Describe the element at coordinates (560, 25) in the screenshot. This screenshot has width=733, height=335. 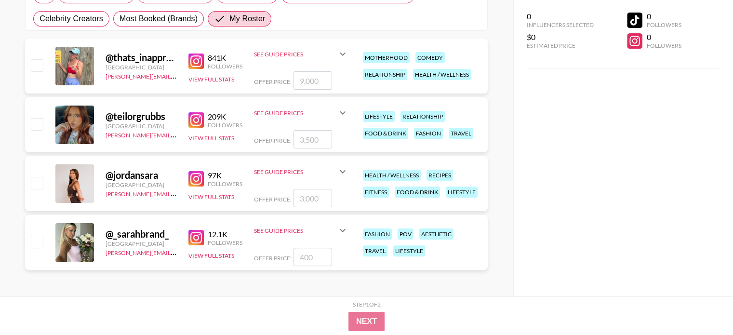
I see `div: Influencers Selected` at that location.